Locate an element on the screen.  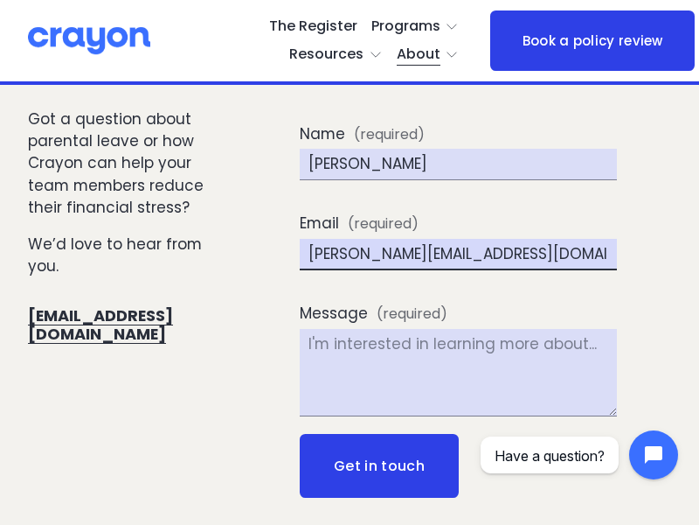
span: Name is located at coordinates (323, 134).